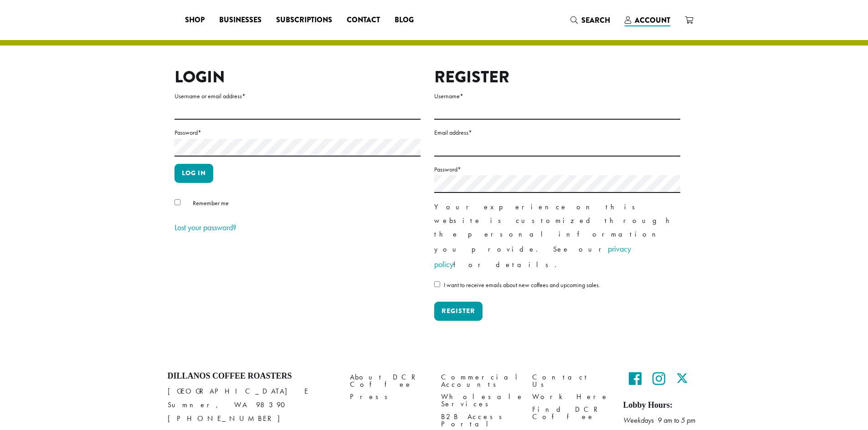 This screenshot has height=430, width=868. I want to click on h4: Dillanos Coffee Roasters, so click(251, 376).